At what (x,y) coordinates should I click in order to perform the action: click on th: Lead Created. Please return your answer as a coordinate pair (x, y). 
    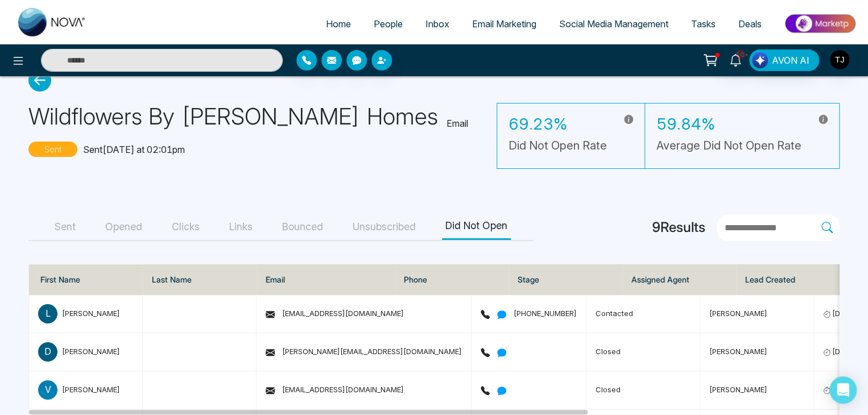
    Looking at the image, I should click on (798, 280).